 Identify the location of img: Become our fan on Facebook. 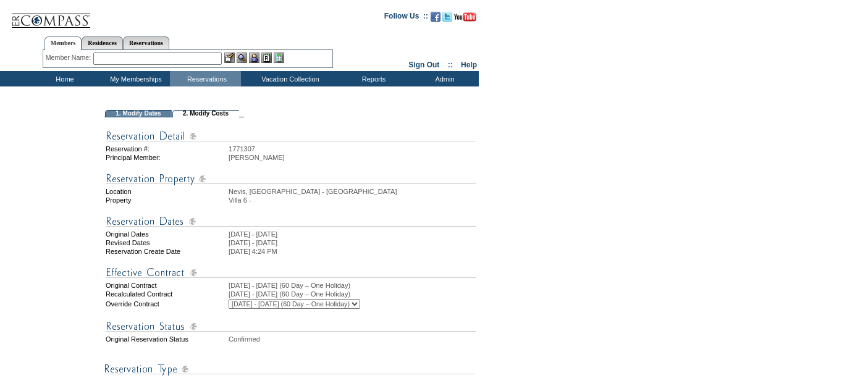
(435, 17).